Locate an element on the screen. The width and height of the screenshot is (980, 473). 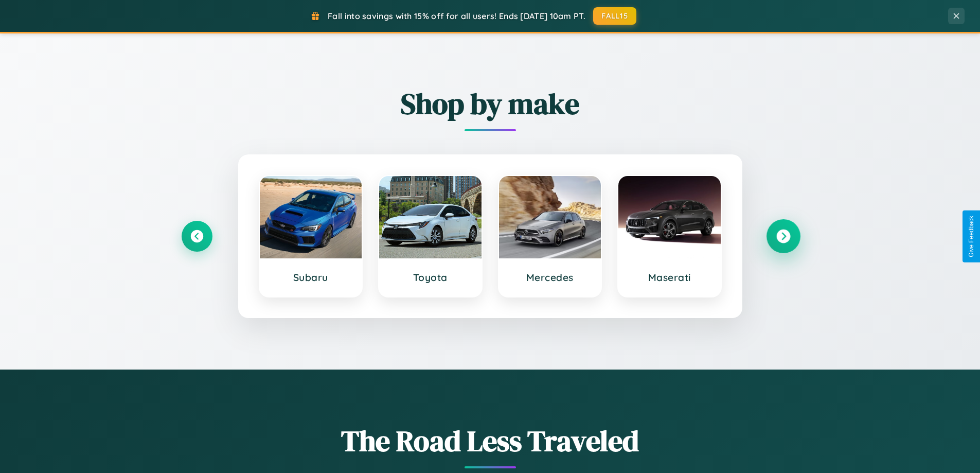
h1: The Road Less Traveled is located at coordinates (490, 440).